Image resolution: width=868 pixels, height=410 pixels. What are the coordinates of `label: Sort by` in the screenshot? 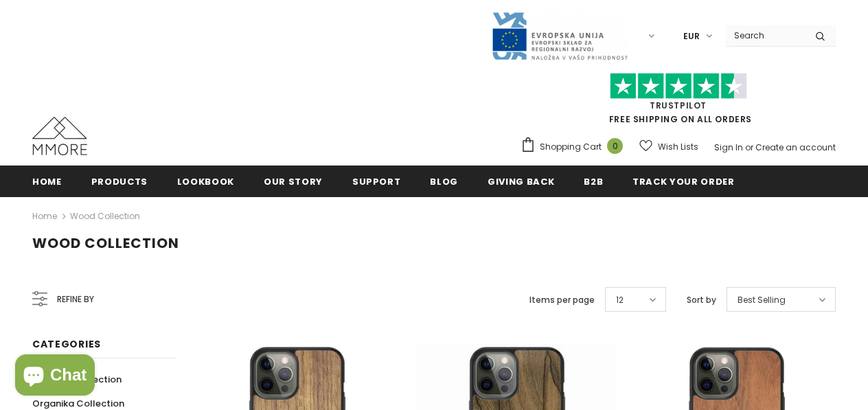 It's located at (702, 301).